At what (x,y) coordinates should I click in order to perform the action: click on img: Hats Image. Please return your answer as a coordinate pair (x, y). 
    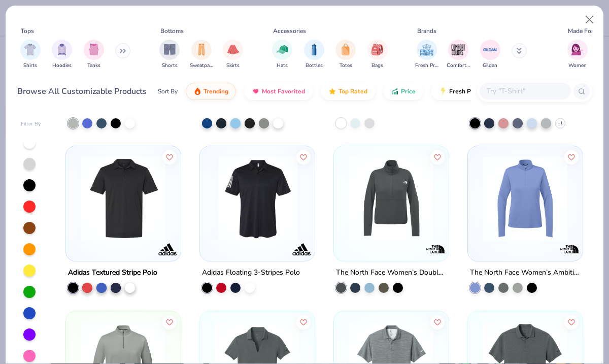
    Looking at the image, I should click on (282, 49).